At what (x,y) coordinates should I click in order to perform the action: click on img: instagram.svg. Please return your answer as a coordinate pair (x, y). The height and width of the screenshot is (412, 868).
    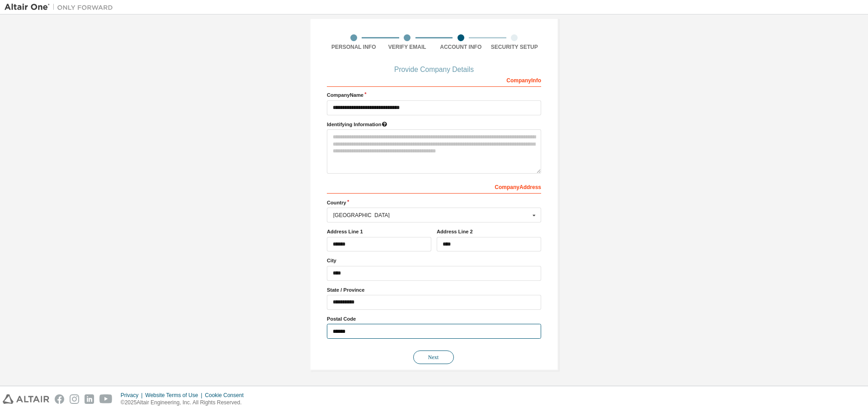
    Looking at the image, I should click on (74, 399).